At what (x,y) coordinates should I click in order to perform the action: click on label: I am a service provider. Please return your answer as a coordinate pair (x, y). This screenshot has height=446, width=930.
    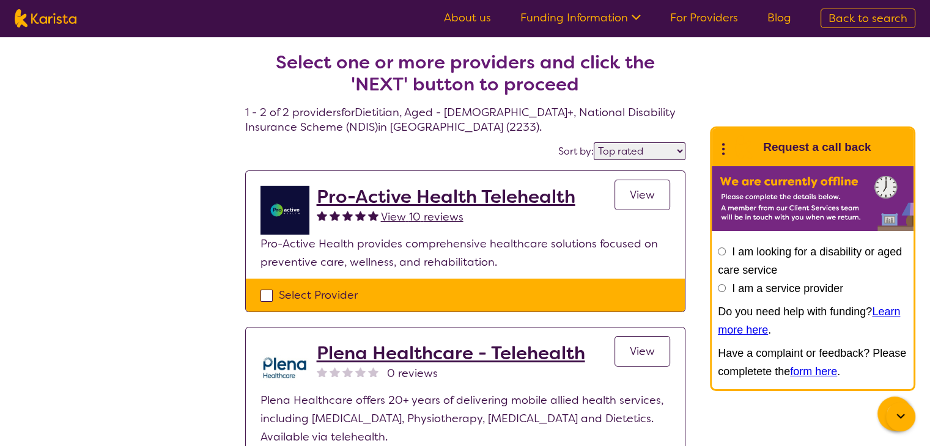
    Looking at the image, I should click on (787, 289).